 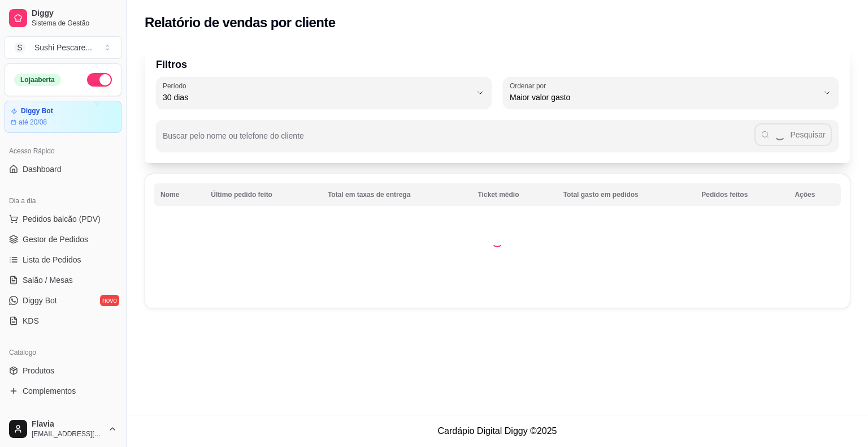 What do you see at coordinates (497, 65) in the screenshot?
I see `p: Filtros` at bounding box center [497, 65].